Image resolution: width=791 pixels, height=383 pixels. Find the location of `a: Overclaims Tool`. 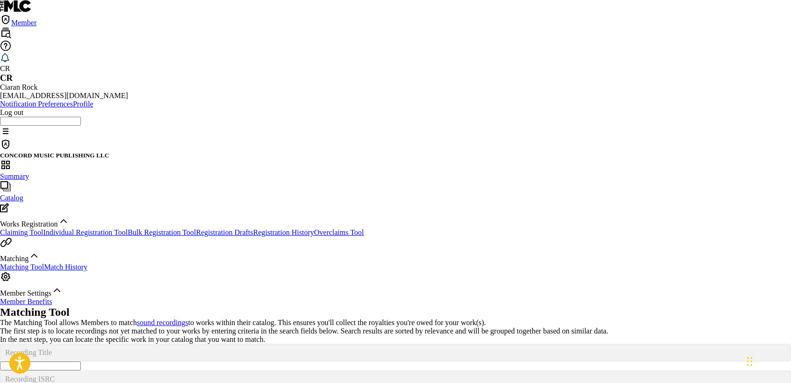

a: Overclaims Tool is located at coordinates (339, 232).